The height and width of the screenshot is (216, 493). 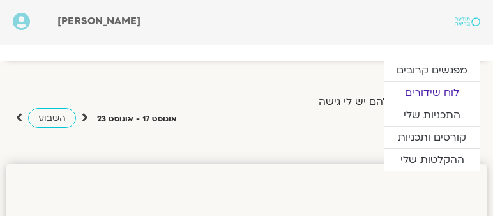 What do you see at coordinates (432, 70) in the screenshot?
I see `a: מפגשים קרובים` at bounding box center [432, 70].